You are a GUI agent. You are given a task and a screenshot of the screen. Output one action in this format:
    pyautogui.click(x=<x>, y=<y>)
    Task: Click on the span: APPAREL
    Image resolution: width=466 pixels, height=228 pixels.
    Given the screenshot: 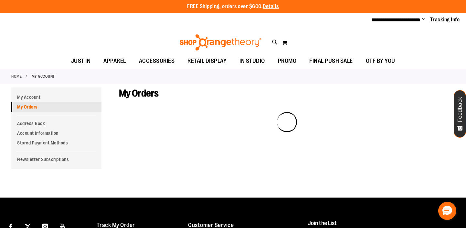 What is the action you would take?
    pyautogui.click(x=115, y=61)
    